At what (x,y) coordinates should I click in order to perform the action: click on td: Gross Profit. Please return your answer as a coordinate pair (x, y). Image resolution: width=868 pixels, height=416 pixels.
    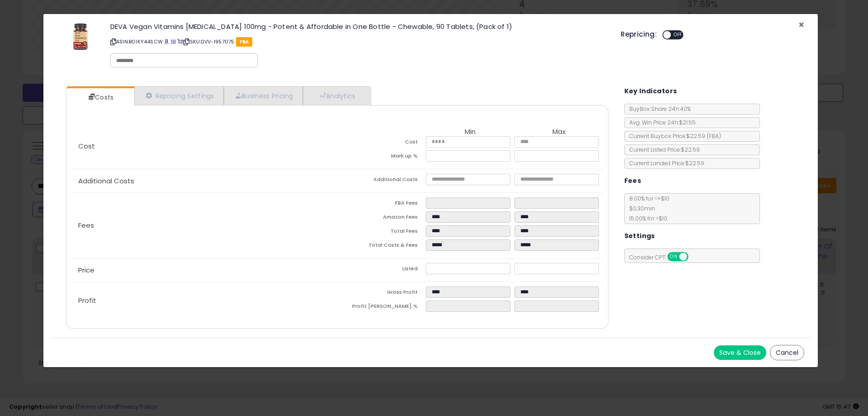
    Looking at the image, I should click on (381, 293).